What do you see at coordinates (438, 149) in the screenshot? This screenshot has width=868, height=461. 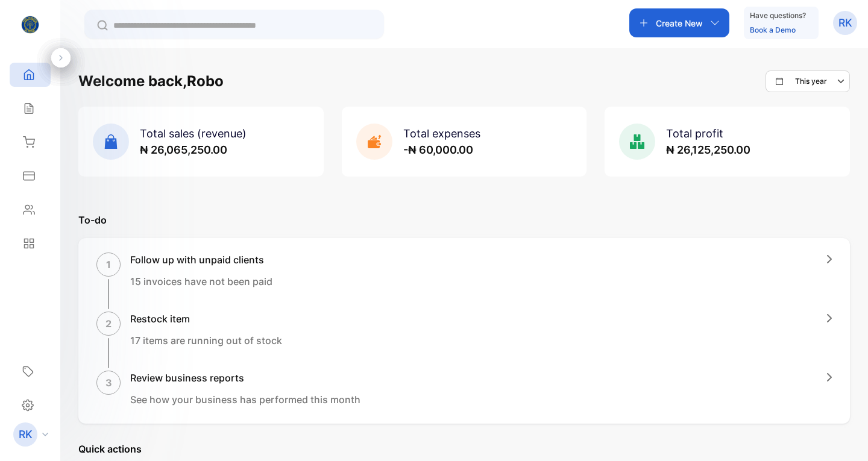 I see `span: -₦ 60,000.00` at bounding box center [438, 149].